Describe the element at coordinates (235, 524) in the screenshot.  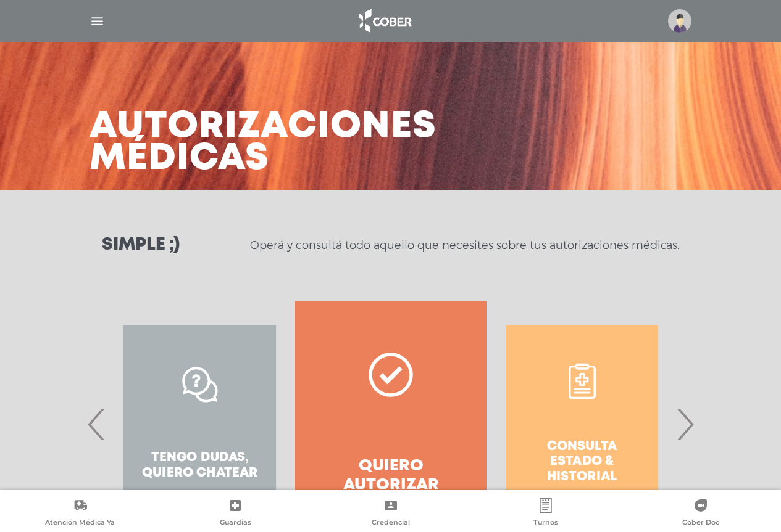
I see `span: Guardias` at that location.